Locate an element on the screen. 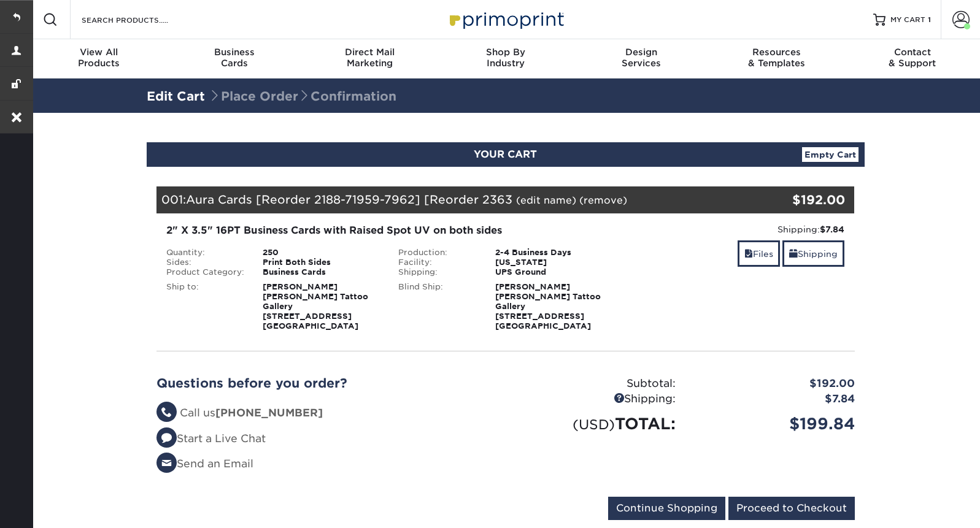 The height and width of the screenshot is (528, 980). div: Marketing is located at coordinates (369, 58).